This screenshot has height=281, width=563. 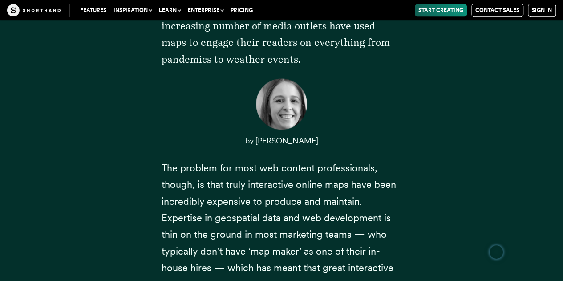 What do you see at coordinates (169, 10) in the screenshot?
I see `button: Learn` at bounding box center [169, 10].